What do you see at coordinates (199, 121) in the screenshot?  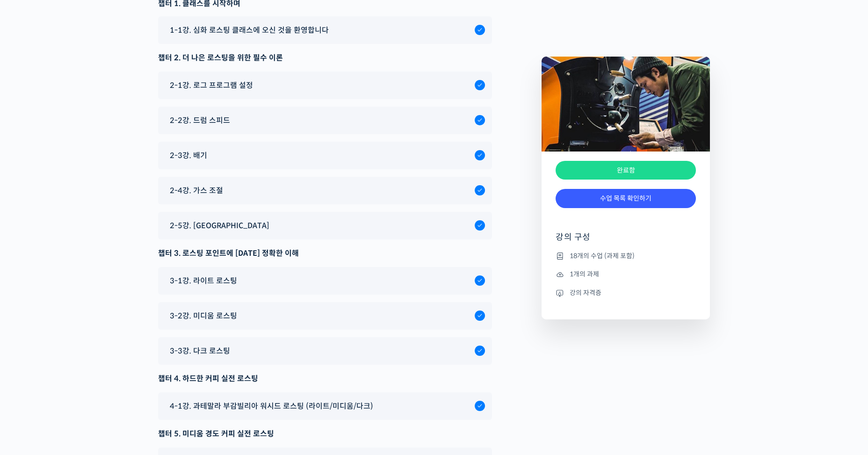 I see `span: 2-2강. 드럼 스피드` at bounding box center [199, 121].